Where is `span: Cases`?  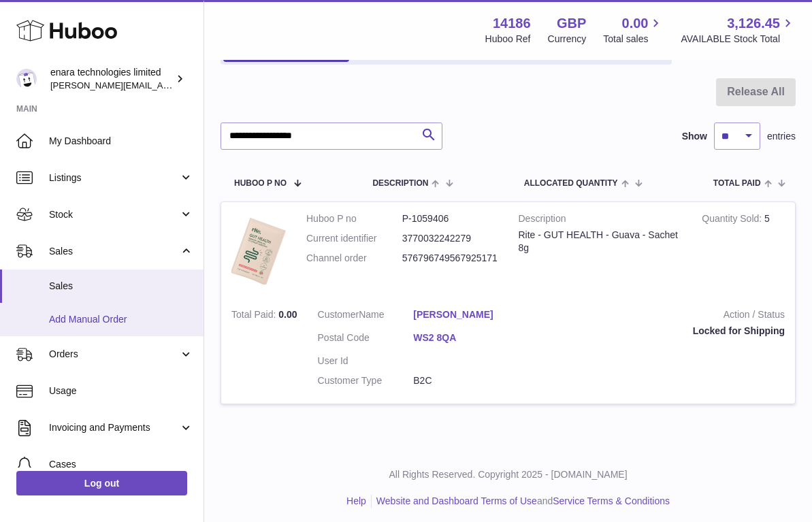 span: Cases is located at coordinates (121, 465).